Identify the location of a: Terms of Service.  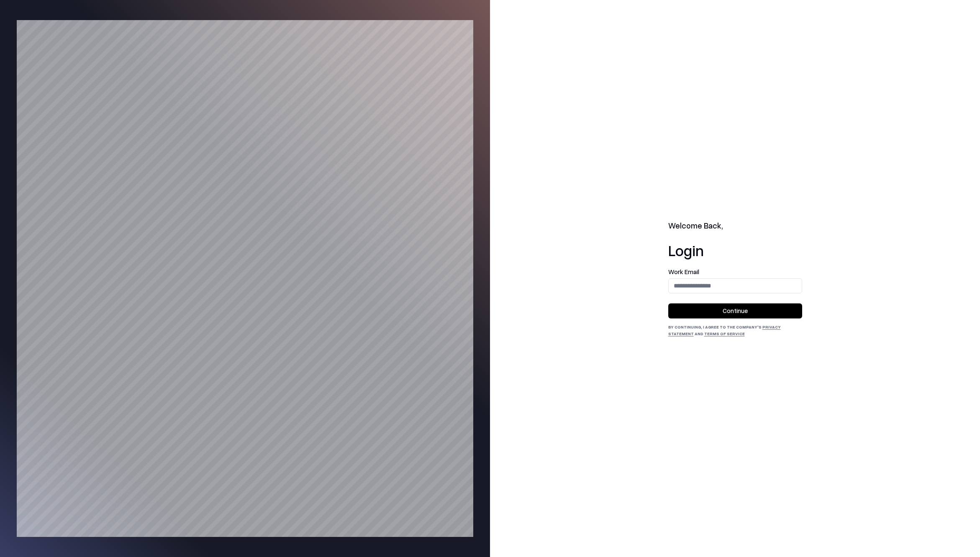
(725, 333).